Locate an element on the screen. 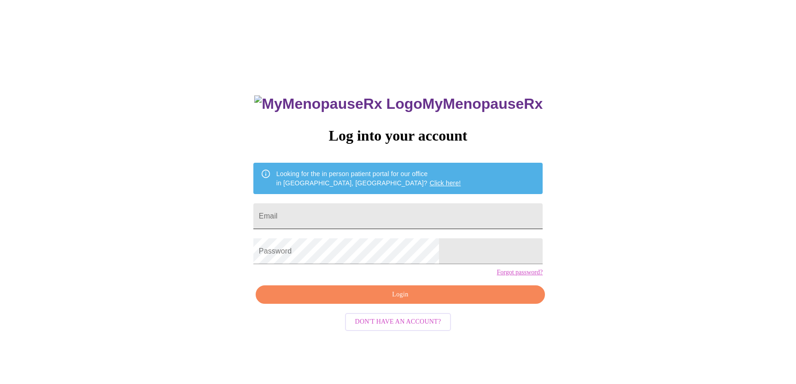 This screenshot has width=796, height=384. button: Don't have an account? is located at coordinates (398, 321).